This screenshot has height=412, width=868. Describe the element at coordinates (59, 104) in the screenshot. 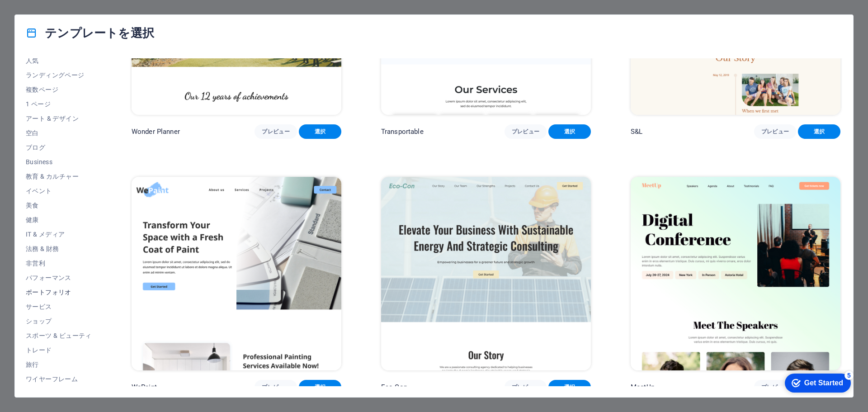

I see `span: 1 ページ` at that location.